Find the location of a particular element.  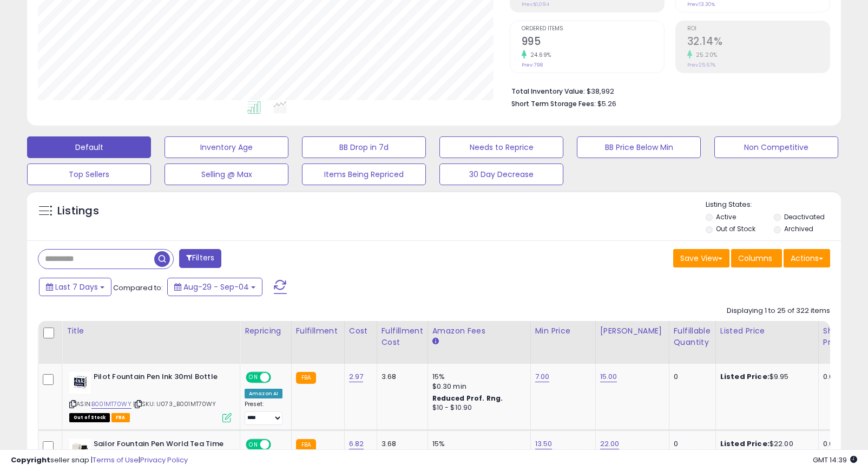

b: Total Inventory Value: is located at coordinates (548, 91).